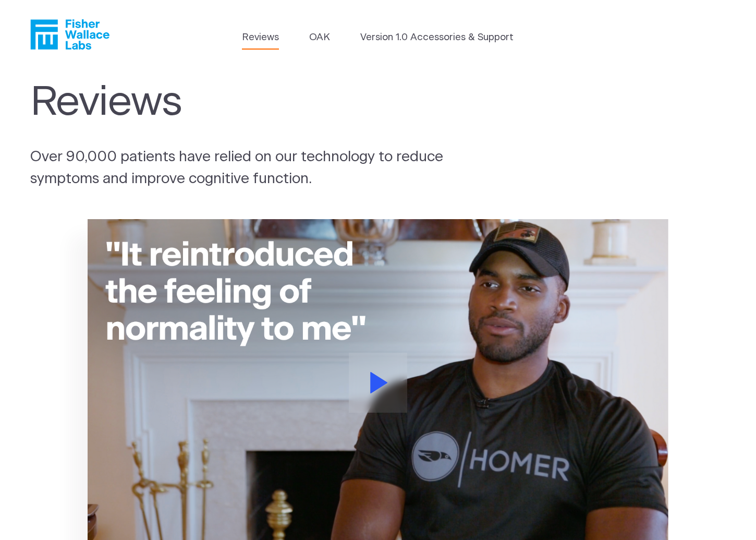 The height and width of the screenshot is (540, 756). I want to click on h1: Reviews, so click(247, 103).